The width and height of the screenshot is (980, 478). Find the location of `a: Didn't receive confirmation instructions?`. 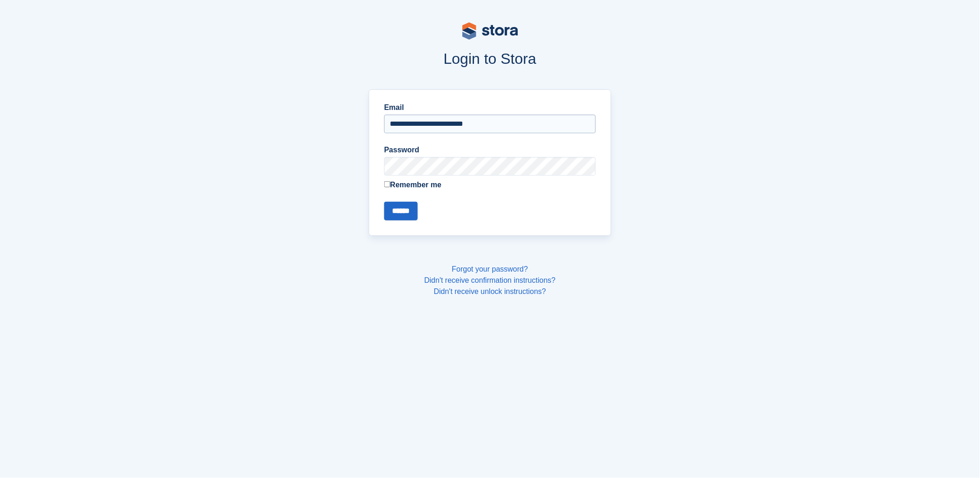

a: Didn't receive confirmation instructions? is located at coordinates (490, 280).